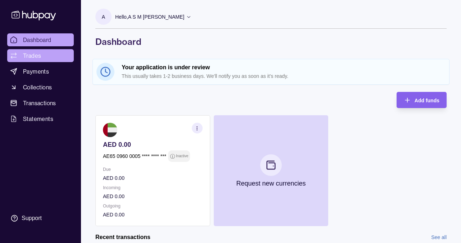 This screenshot has width=461, height=243. What do you see at coordinates (421, 100) in the screenshot?
I see `button: Add funds` at bounding box center [421, 100].